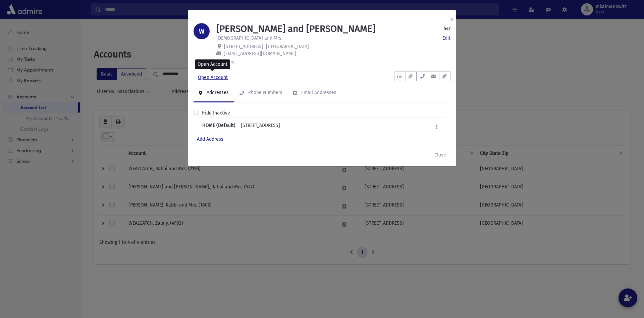 The width and height of the screenshot is (644, 318). I want to click on div: Open Account, so click(212, 64).